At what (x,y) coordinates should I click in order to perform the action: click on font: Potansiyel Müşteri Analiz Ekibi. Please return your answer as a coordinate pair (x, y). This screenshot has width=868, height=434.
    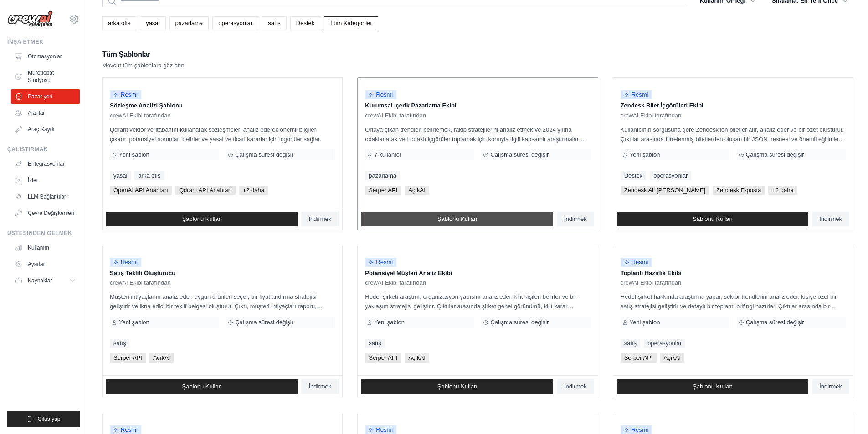
    Looking at the image, I should click on (409, 273).